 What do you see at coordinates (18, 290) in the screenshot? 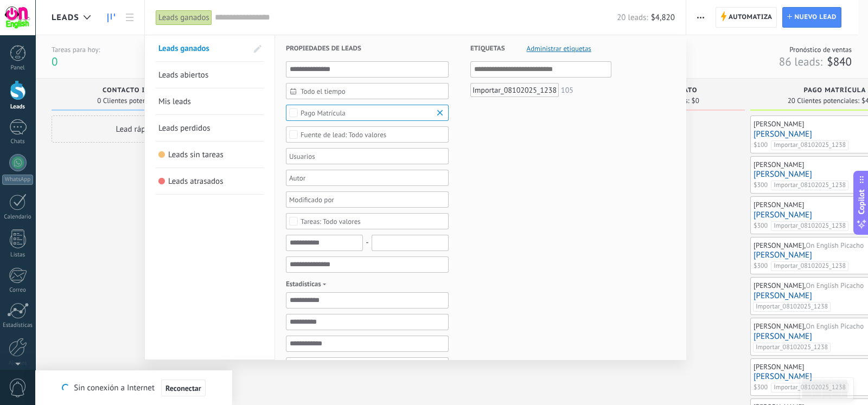
I see `div: Correo` at bounding box center [18, 290].